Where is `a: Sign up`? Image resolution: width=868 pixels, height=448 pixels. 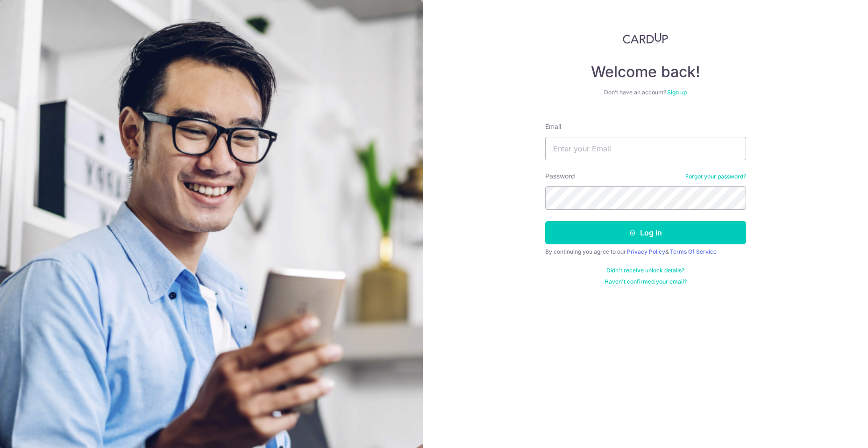
a: Sign up is located at coordinates (677, 92).